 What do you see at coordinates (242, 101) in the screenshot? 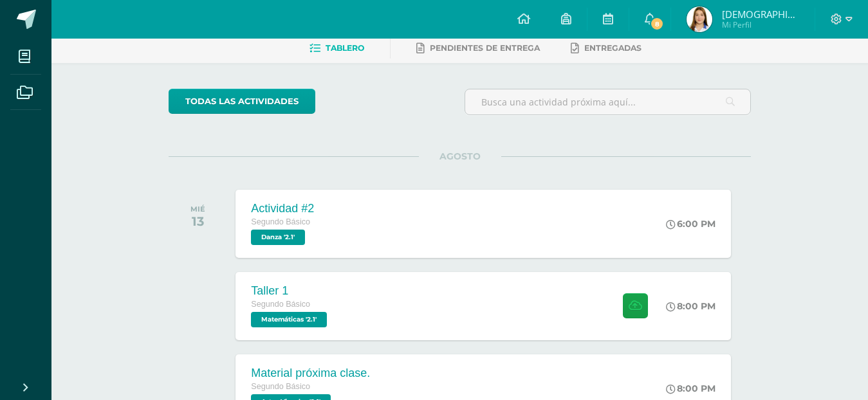
I see `a: todas las Actividades` at bounding box center [242, 101].